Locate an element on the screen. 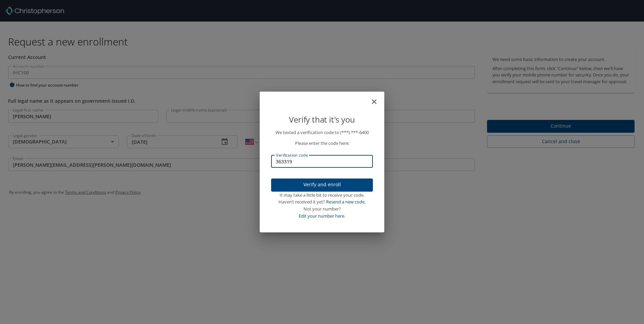 The height and width of the screenshot is (324, 644). a: Resend a new code. is located at coordinates (346, 202).